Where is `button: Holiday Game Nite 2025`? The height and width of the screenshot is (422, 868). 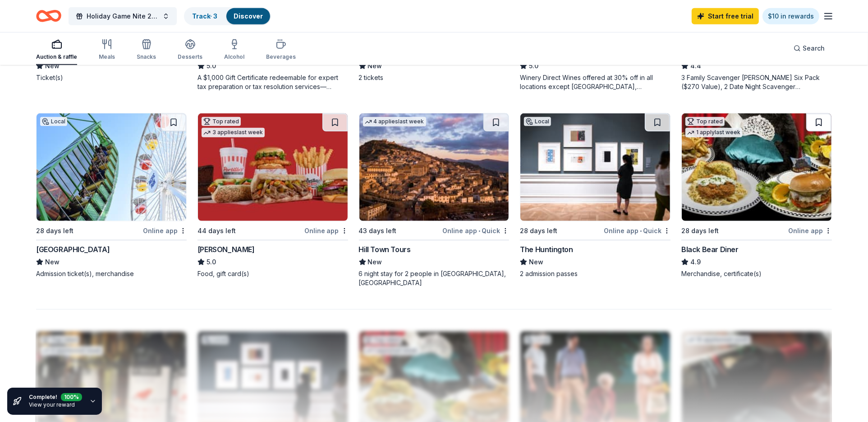 button: Holiday Game Nite 2025 is located at coordinates (122, 17).